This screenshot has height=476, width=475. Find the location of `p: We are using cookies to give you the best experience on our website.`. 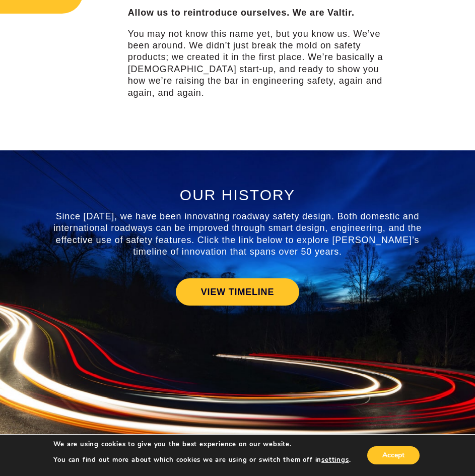

p: We are using cookies to give you the best experience on our website. is located at coordinates (202, 444).